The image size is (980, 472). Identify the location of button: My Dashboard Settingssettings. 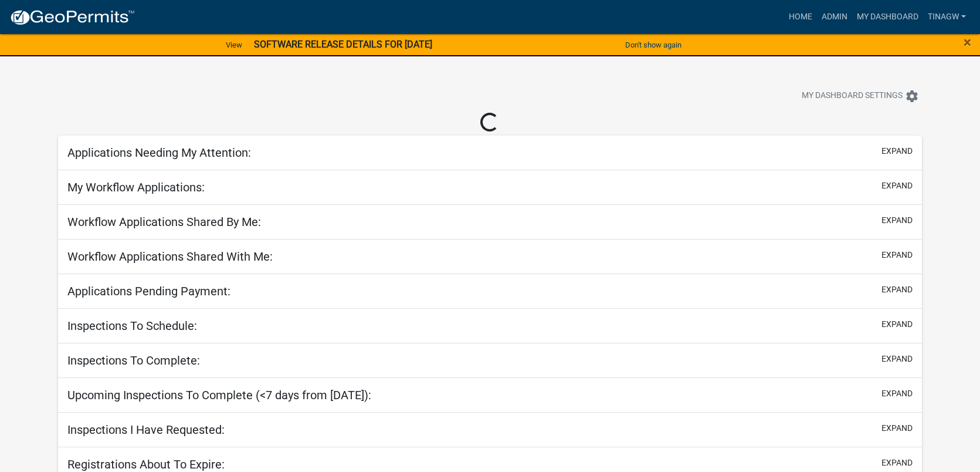
(860, 96).